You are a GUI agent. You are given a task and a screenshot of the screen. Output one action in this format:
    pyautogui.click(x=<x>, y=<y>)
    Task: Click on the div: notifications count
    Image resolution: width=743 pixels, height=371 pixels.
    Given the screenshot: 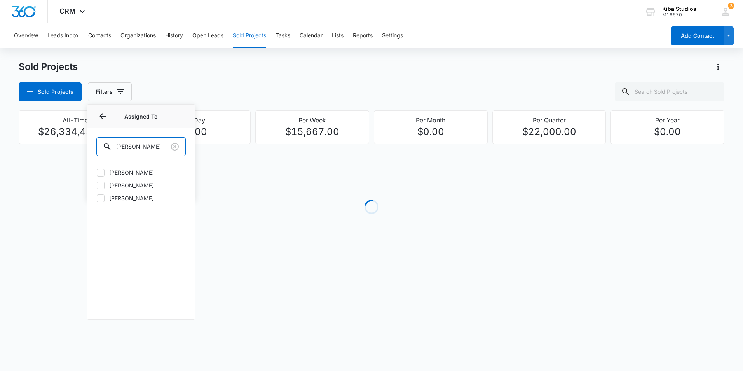 What is the action you would take?
    pyautogui.click(x=731, y=6)
    